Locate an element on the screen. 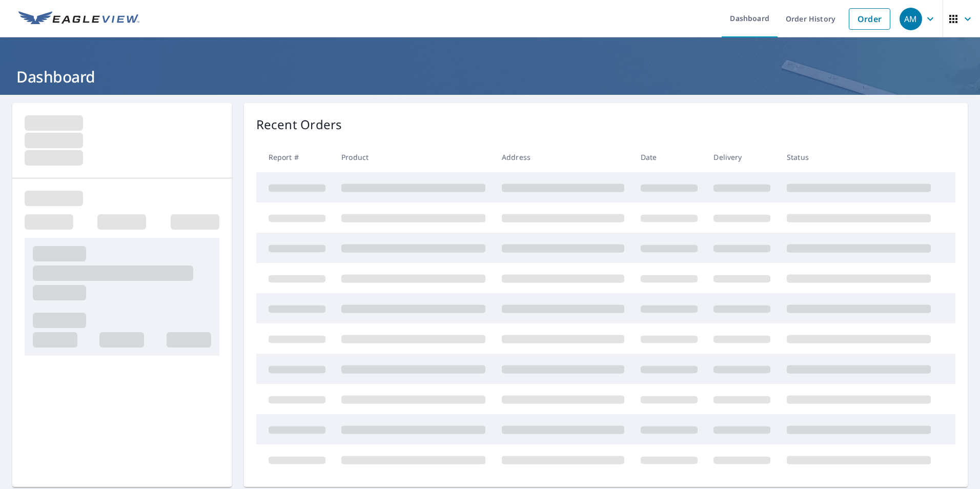 The width and height of the screenshot is (980, 489). th: Report # is located at coordinates (295, 157).